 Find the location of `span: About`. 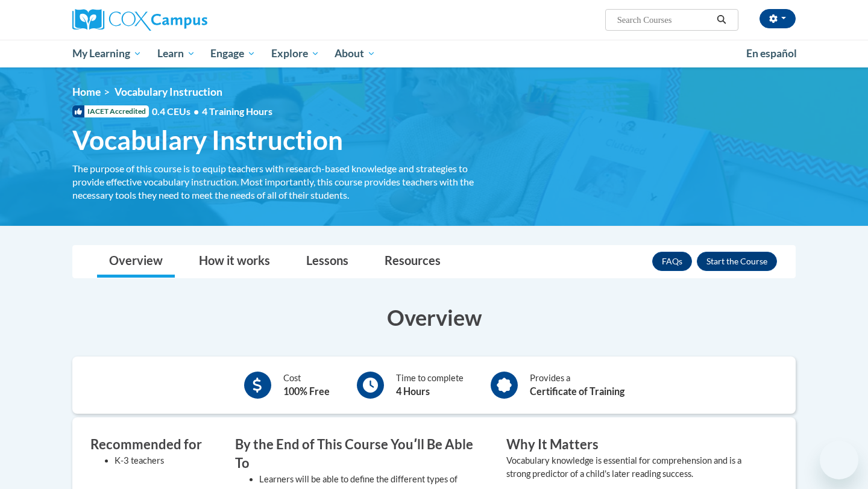

span: About is located at coordinates (355, 53).